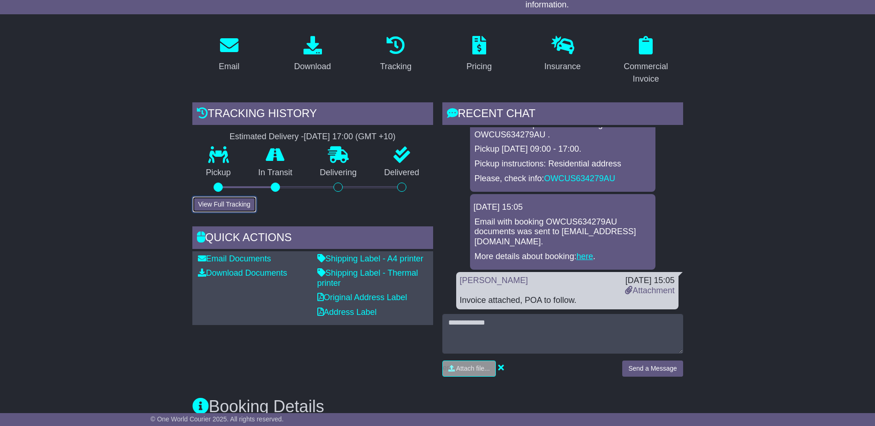 The width and height of the screenshot is (875, 426). What do you see at coordinates (563, 164) in the screenshot?
I see `p: Pickup instructions: Residential address` at bounding box center [563, 164].